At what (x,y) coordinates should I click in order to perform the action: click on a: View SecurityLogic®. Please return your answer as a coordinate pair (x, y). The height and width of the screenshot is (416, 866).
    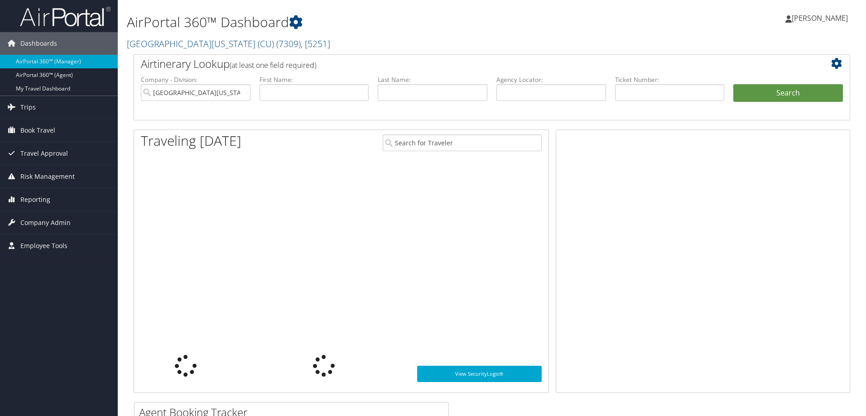
    Looking at the image, I should click on (479, 374).